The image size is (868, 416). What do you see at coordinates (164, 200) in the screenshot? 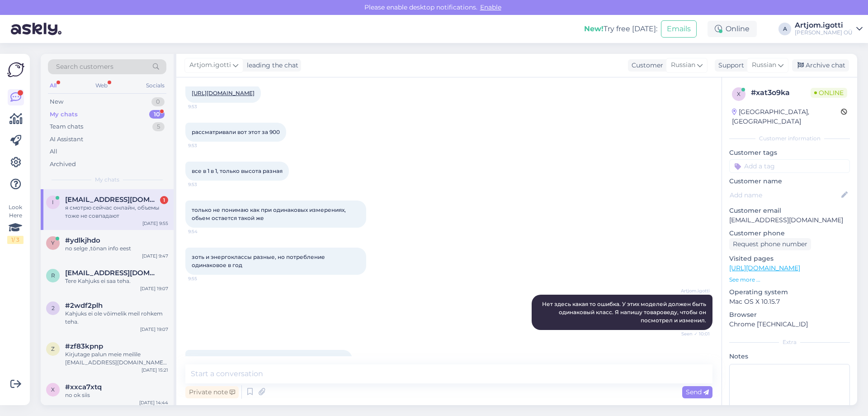
I see `div: 1` at bounding box center [164, 200].